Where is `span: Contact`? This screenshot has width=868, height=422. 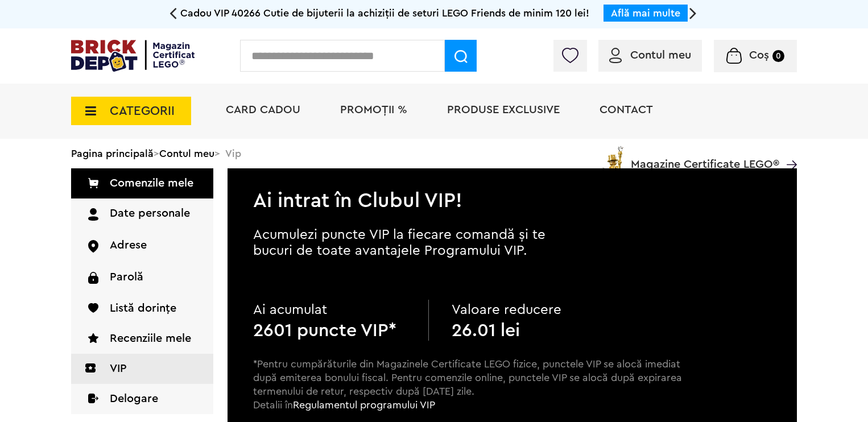 span: Contact is located at coordinates (626, 110).